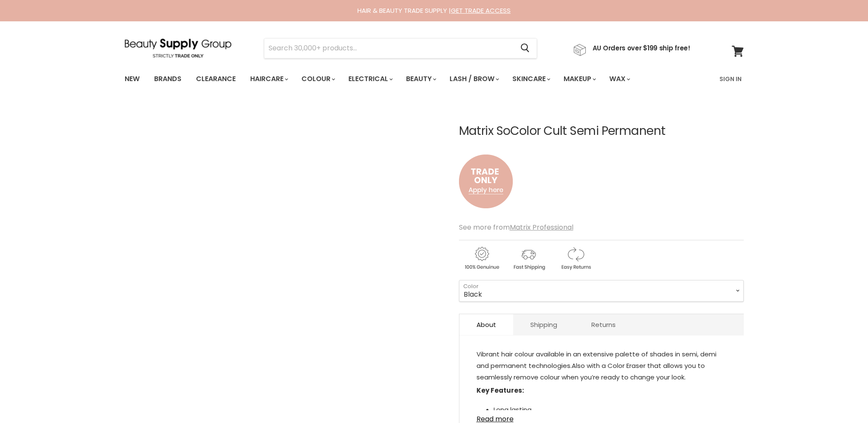 This screenshot has height=423, width=868. What do you see at coordinates (434, 79) in the screenshot?
I see `nav: Main` at bounding box center [434, 79].